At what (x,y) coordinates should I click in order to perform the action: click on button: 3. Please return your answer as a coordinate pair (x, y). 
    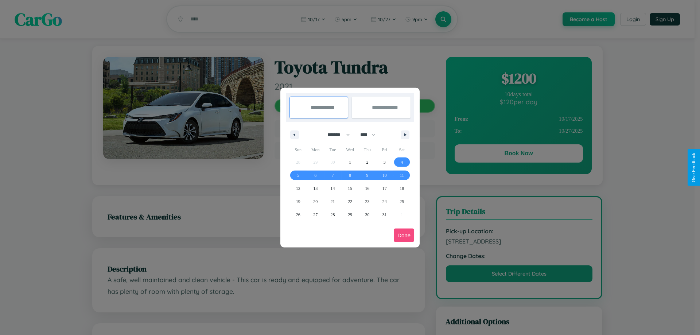
    Looking at the image, I should click on (384, 162).